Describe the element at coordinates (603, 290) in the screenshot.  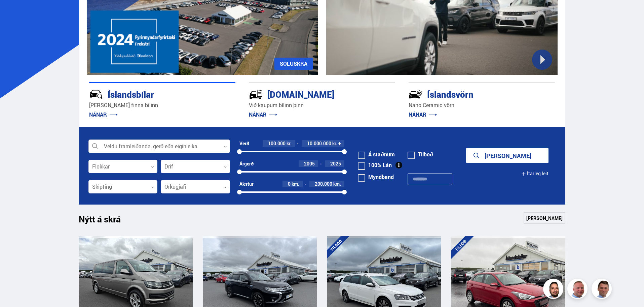
I see `img: FbJEzSuNWCJXmdc-.webp` at that location.